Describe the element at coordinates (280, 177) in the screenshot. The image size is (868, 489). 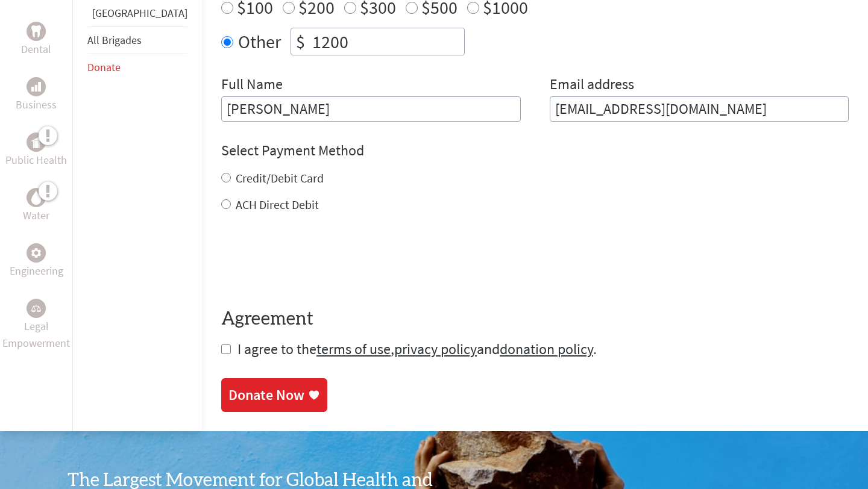
I see `label: Credit/Debit Card` at that location.